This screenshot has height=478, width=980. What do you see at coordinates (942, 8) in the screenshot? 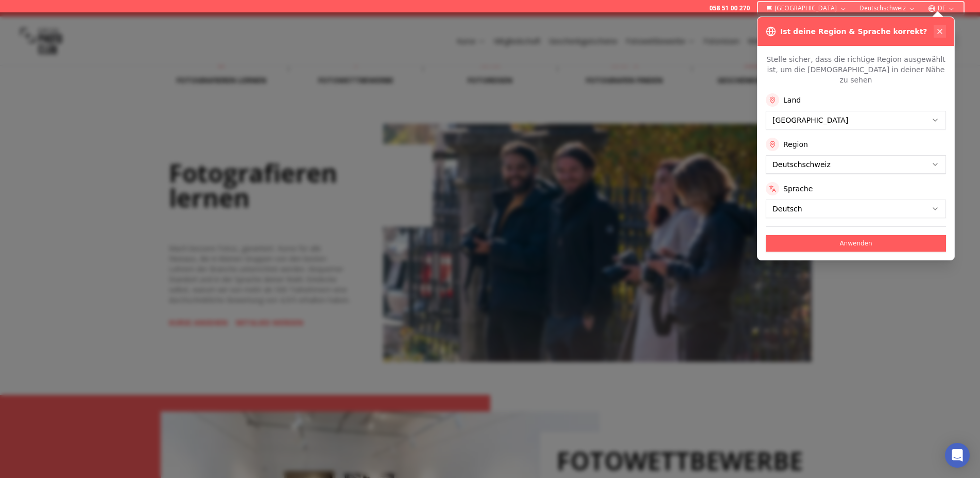
I see `button: DE` at bounding box center [942, 8].